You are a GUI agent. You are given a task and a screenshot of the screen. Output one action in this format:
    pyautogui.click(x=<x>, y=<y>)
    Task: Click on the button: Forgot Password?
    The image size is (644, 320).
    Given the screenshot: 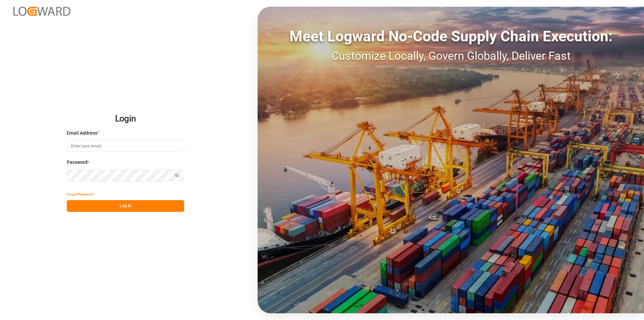 What is the action you would take?
    pyautogui.click(x=81, y=194)
    